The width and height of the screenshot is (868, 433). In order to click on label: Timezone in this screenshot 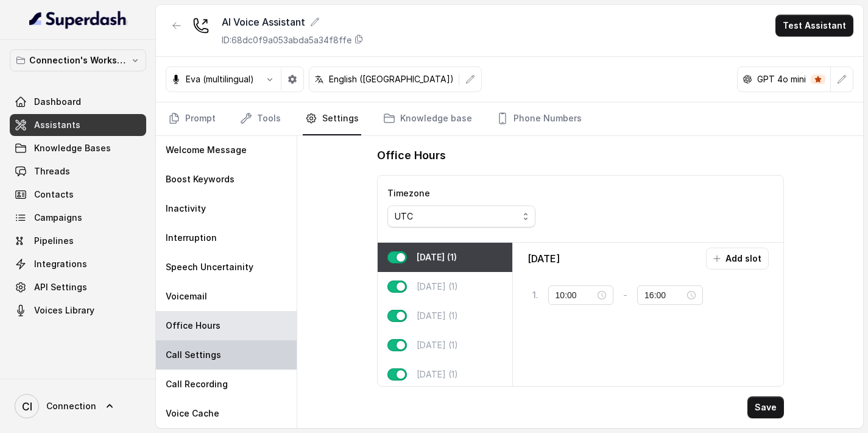, I will do `click(409, 192)`.